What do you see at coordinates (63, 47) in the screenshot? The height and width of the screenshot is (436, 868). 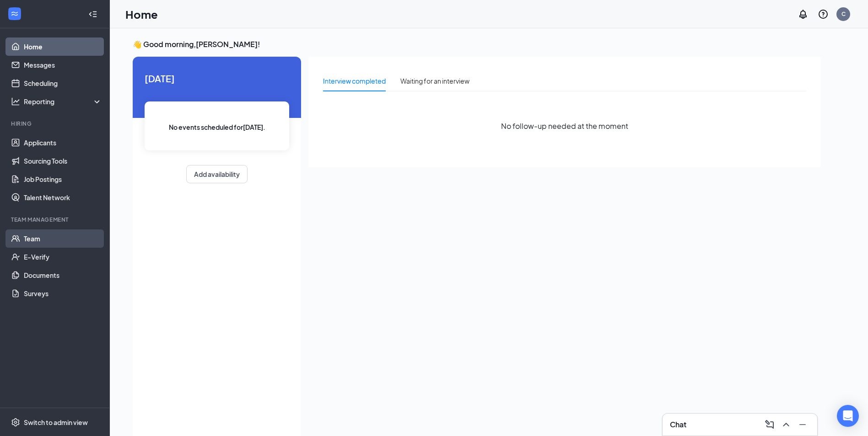 I see `a: Home` at bounding box center [63, 47].